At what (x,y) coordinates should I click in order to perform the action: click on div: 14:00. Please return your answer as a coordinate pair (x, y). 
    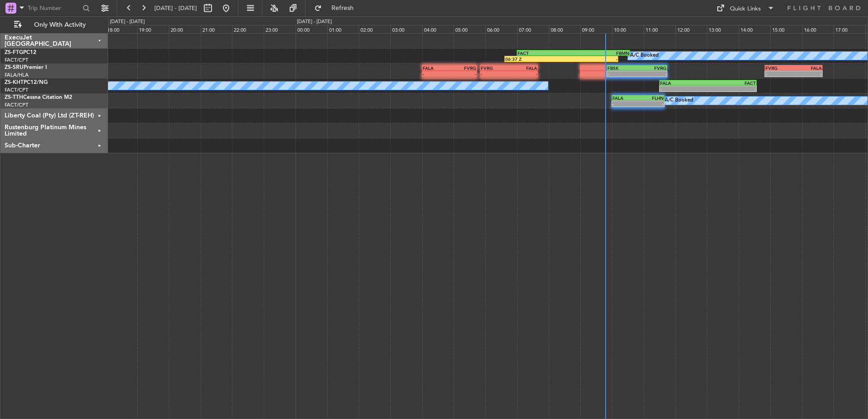
    Looking at the image, I should click on (754, 29).